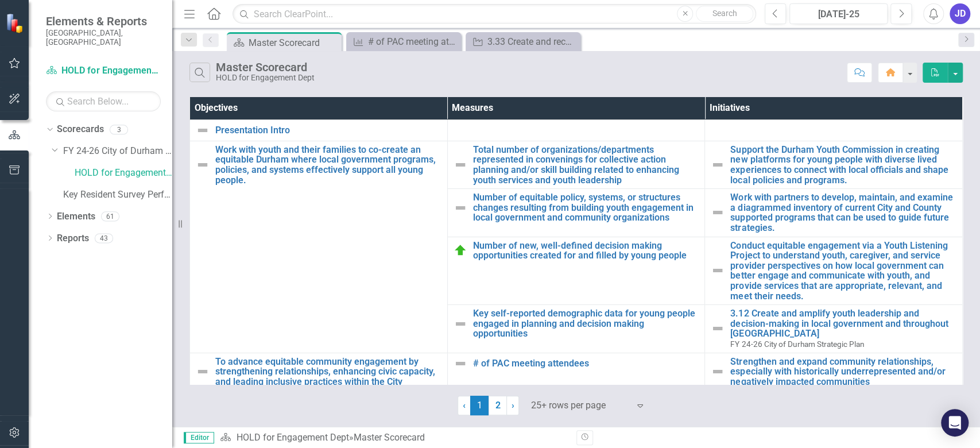  I want to click on div: 43, so click(104, 238).